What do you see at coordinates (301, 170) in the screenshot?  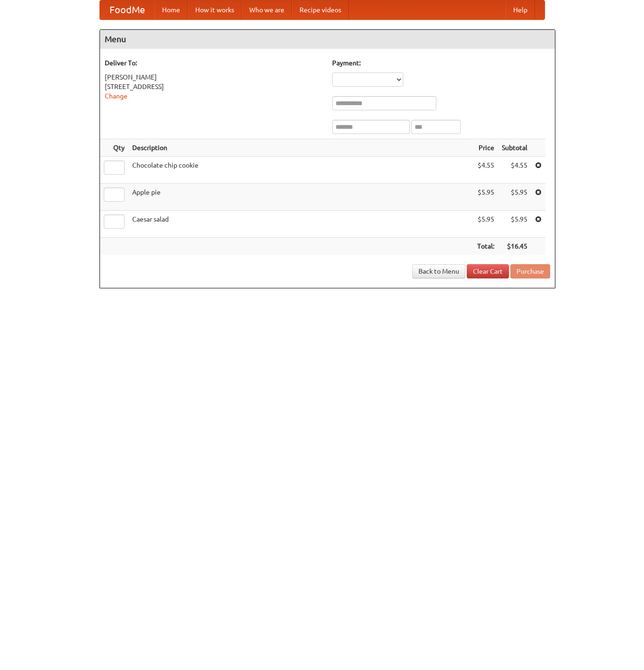 I see `td: Chocolate chip cookie` at bounding box center [301, 170].